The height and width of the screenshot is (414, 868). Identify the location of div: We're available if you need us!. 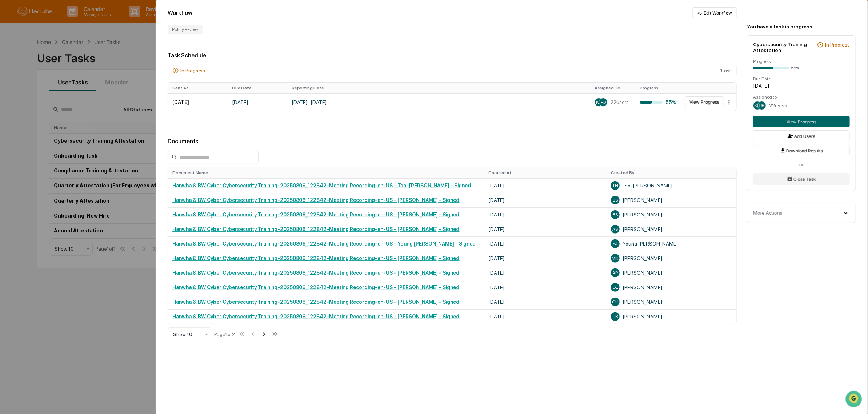
(58, 66).